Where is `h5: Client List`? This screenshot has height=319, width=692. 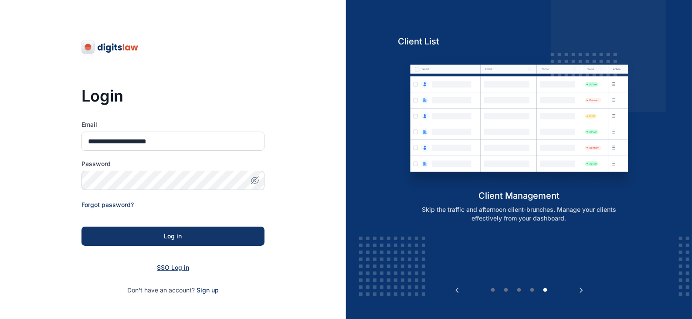
h5: Client List is located at coordinates (519, 41).